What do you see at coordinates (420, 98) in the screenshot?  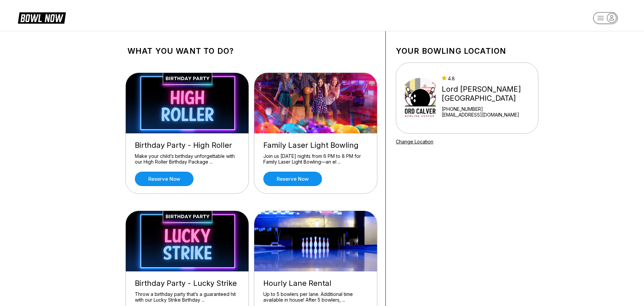 I see `img: Lord Calvert Bowling Center` at bounding box center [420, 98].